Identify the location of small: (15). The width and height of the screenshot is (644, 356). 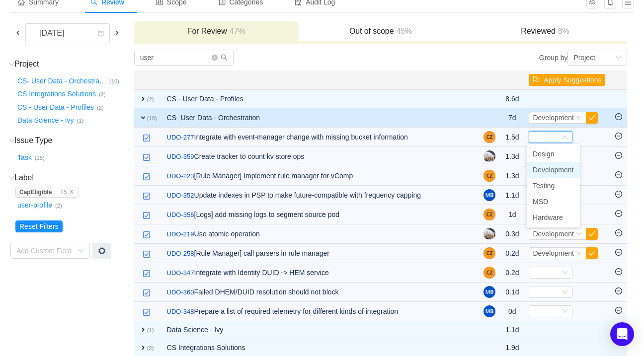
(40, 158).